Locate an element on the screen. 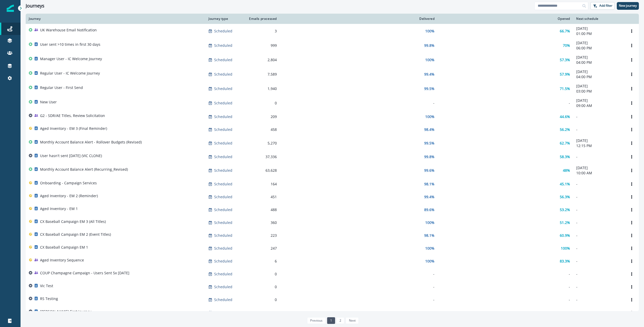 Image resolution: width=644 pixels, height=327 pixels. a: Aged Inventory - EM 3 (Final Reminder)Scheduled45898.4%56.2%-Options is located at coordinates (332, 130).